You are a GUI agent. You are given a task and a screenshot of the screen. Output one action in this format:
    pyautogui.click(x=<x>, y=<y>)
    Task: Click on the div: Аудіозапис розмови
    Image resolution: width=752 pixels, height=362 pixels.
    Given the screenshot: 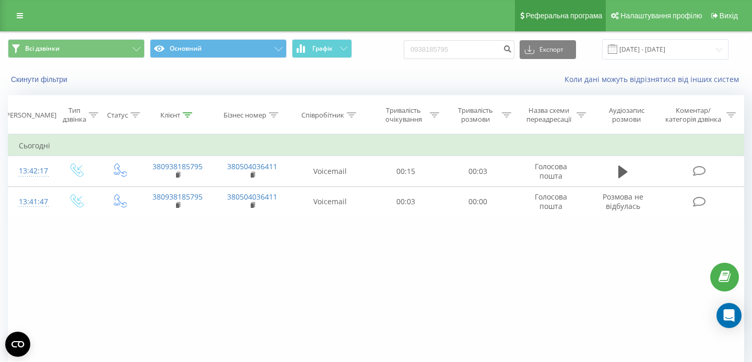 What is the action you would take?
    pyautogui.click(x=626, y=115)
    